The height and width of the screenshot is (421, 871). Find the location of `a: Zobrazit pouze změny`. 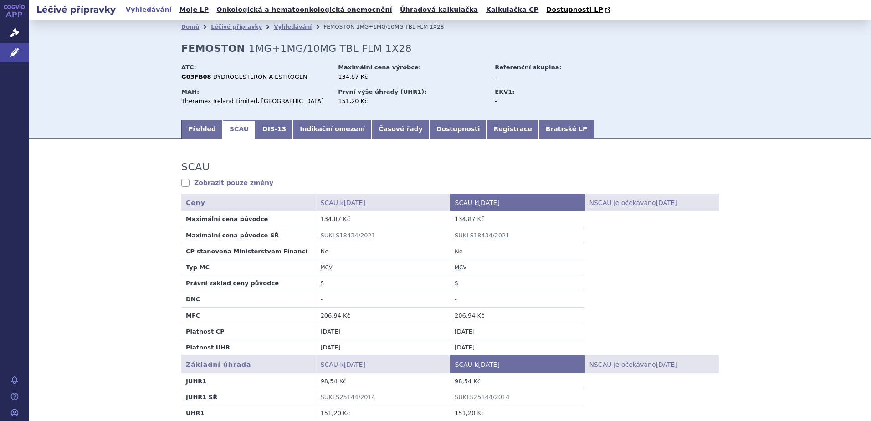

a: Zobrazit pouze změny is located at coordinates (227, 183).